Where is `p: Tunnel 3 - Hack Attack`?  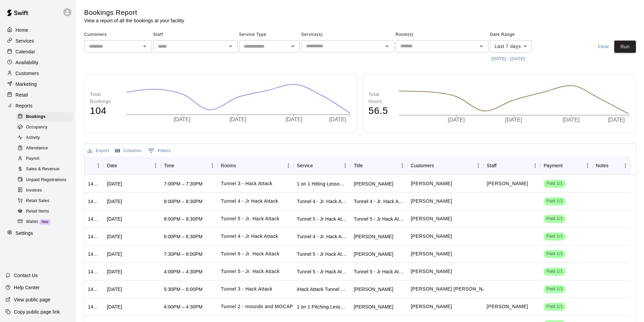
p: Tunnel 3 - Hack Attack is located at coordinates (247, 184).